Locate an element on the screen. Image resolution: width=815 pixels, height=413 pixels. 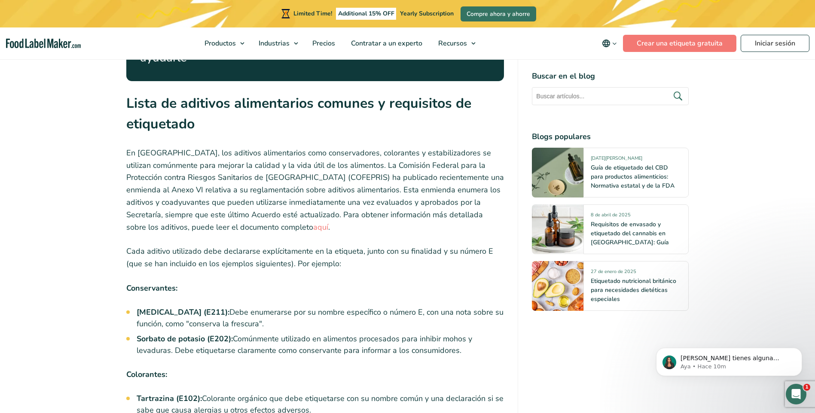
strong: Lista de aditivos alimentarios comunes y requisitos de etiquetado is located at coordinates (298, 113).